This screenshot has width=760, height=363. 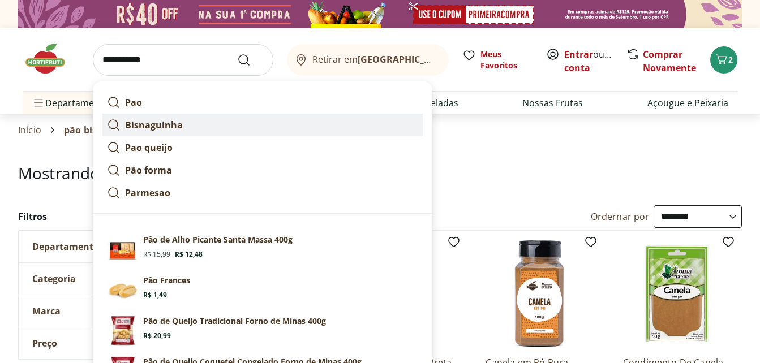 What do you see at coordinates (123, 331) in the screenshot?
I see `img: Pão de Queijo Tradicional Forno de Minas 400g` at bounding box center [123, 331].